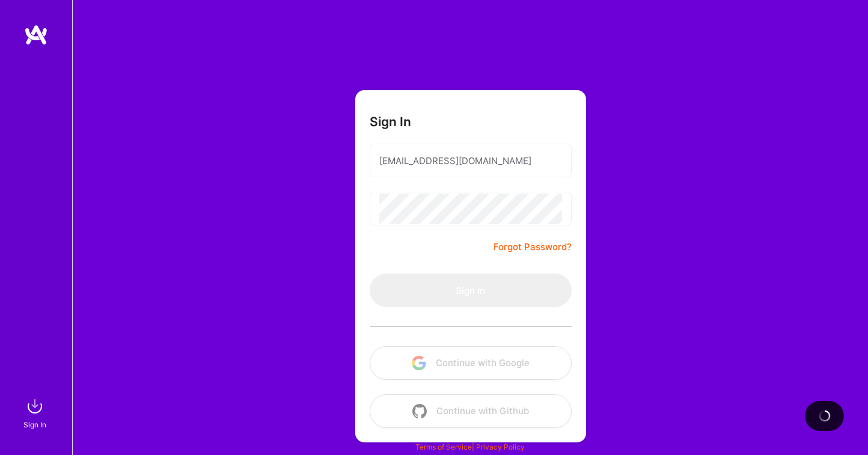 This screenshot has width=868, height=455. Describe the element at coordinates (470, 161) in the screenshot. I see `input: Email...` at that location.